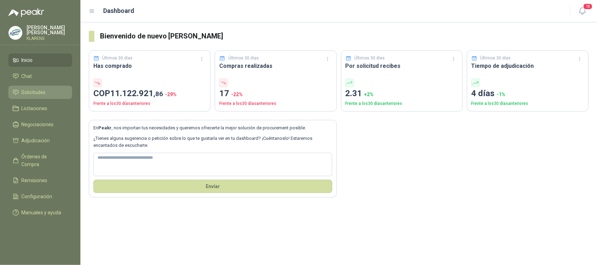 The image size is (597, 265). I want to click on span: -29 %, so click(171, 94).